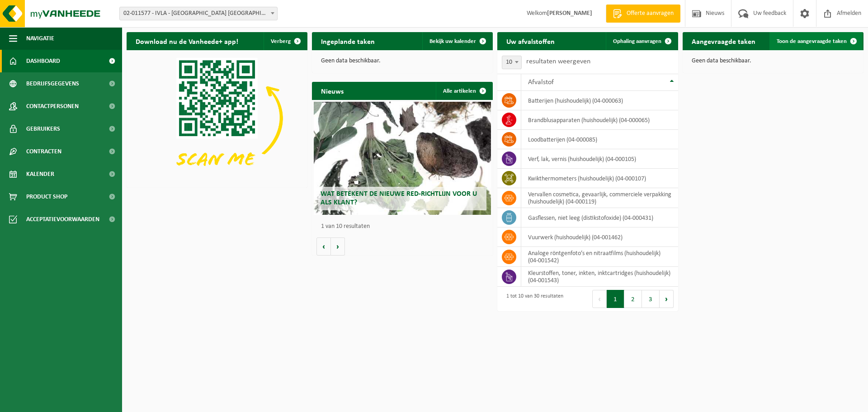 This screenshot has width=868, height=412. Describe the element at coordinates (600, 299) in the screenshot. I see `button: Previous` at that location.